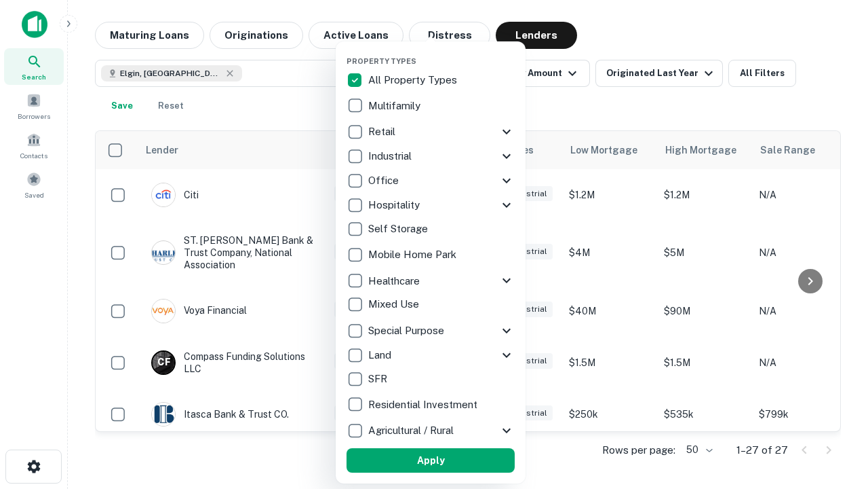  What do you see at coordinates (431, 131) in the screenshot?
I see `div: Retail` at bounding box center [431, 131].